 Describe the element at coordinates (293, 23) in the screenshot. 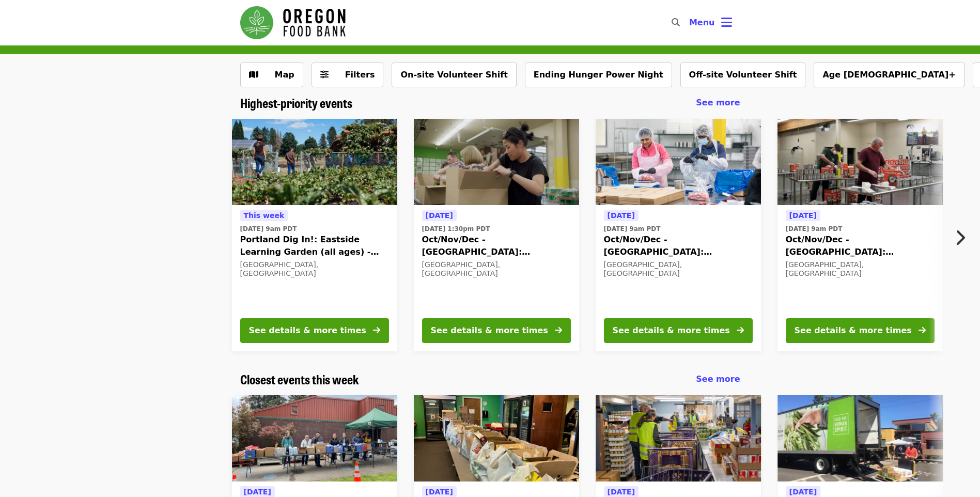

I see `img: Oregon Food Bank - Home` at that location.